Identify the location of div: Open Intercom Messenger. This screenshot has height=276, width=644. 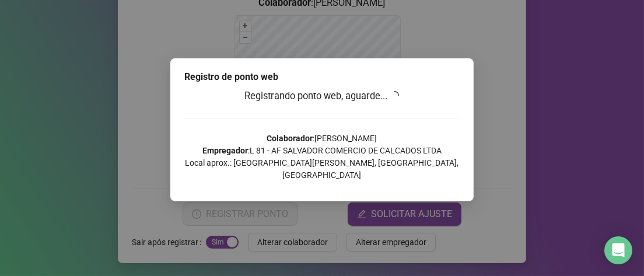
(618, 250).